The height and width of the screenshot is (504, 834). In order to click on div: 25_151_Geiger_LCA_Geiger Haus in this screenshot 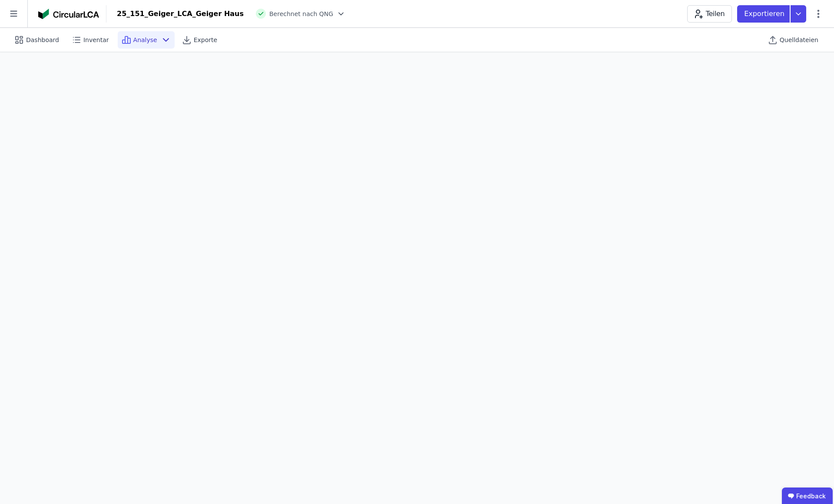, I will do `click(180, 14)`.